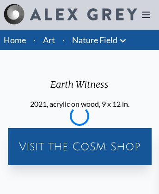 This screenshot has height=194, width=159. I want to click on a: Visit the CoSM Shop, so click(80, 146).